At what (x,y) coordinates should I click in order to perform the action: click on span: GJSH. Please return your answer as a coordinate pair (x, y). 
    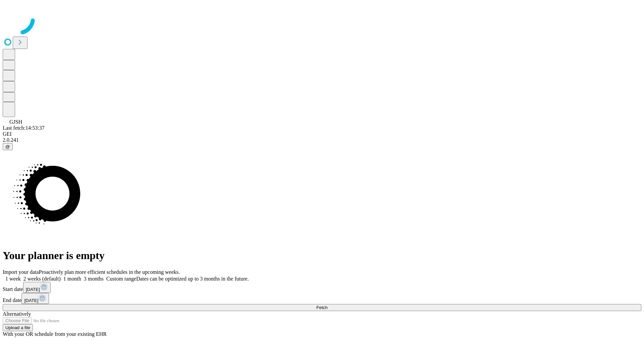
    Looking at the image, I should click on (16, 122).